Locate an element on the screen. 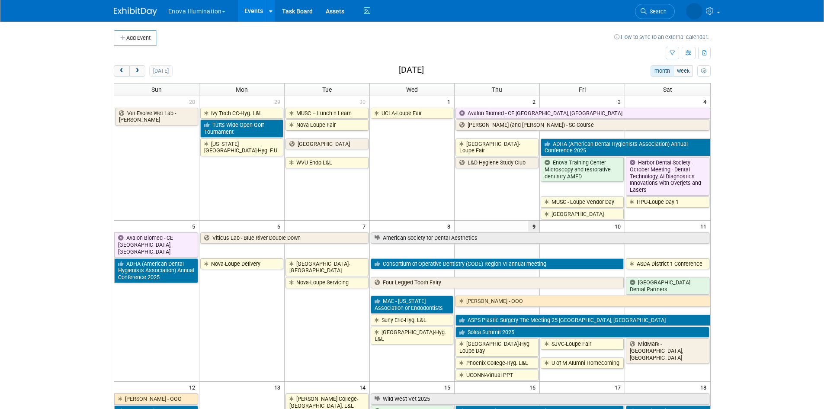  span: 17 is located at coordinates (619, 387).